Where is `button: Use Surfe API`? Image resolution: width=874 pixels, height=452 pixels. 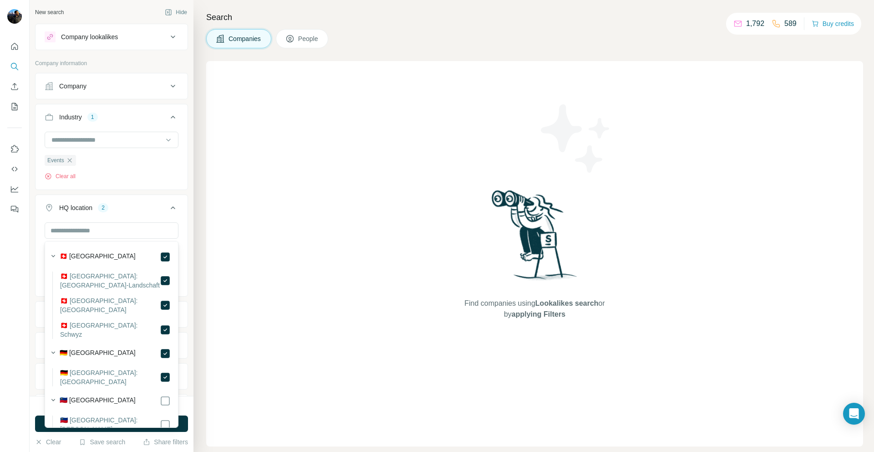
button: Use Surfe API is located at coordinates (15, 169).